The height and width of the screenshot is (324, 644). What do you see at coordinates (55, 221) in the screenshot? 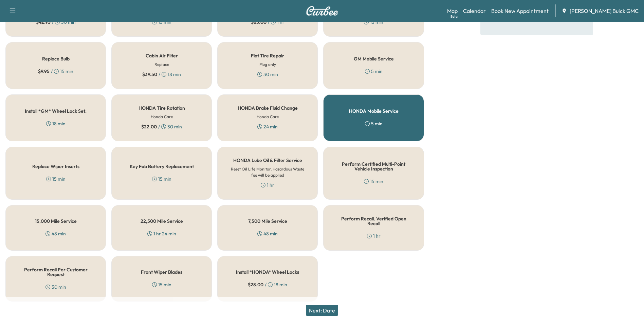
I see `h5: 15,000 Mile Service` at bounding box center [55, 221].